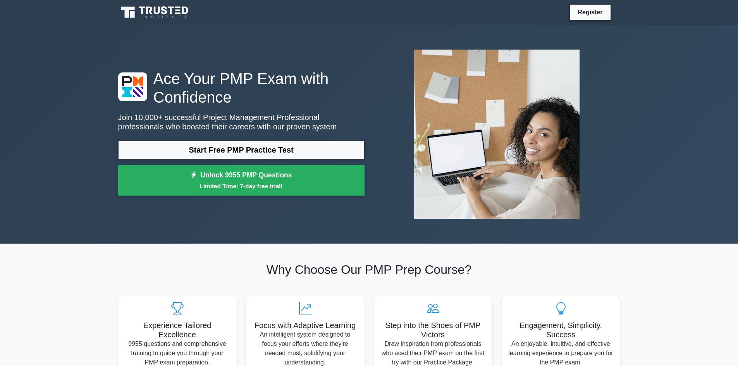 The width and height of the screenshot is (738, 366). What do you see at coordinates (241, 186) in the screenshot?
I see `small: Limited Time: 7-day free trial!` at bounding box center [241, 186].